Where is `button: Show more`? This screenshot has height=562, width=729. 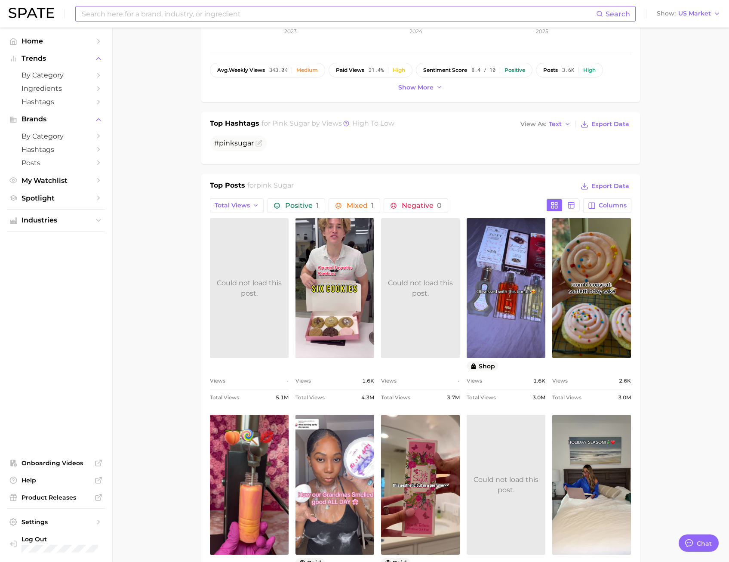
button: Show more is located at coordinates (421, 87).